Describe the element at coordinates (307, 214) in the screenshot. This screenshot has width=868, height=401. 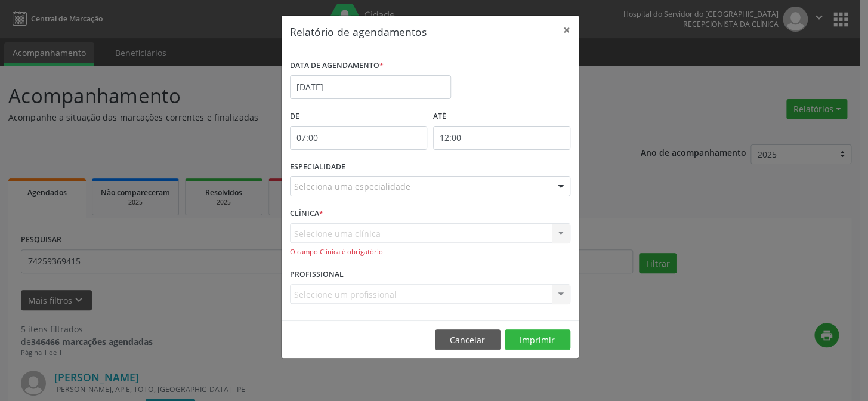
I see `label: CLÍNICA` at that location.